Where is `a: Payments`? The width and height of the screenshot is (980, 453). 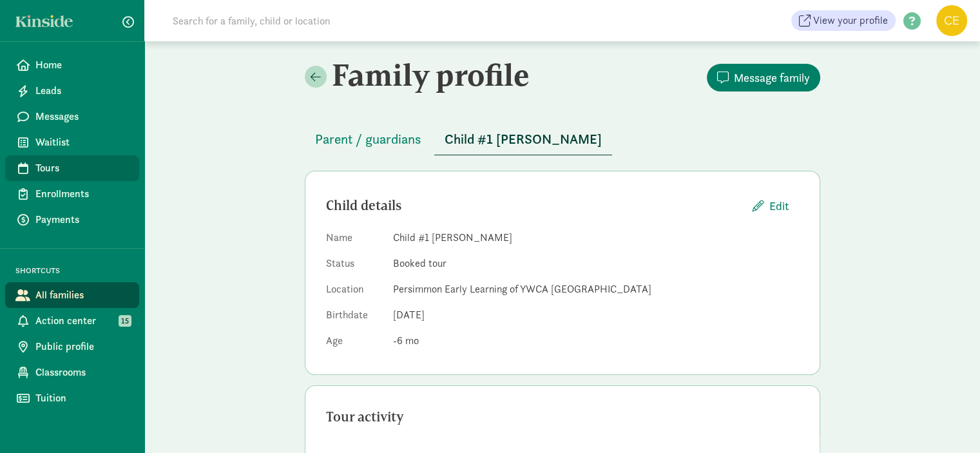
a: Payments is located at coordinates (72, 220).